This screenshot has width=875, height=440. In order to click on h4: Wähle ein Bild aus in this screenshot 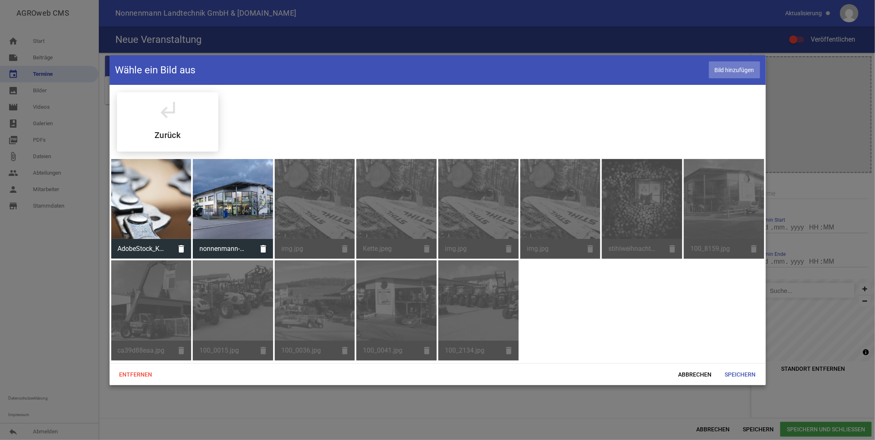, I will do `click(155, 70)`.